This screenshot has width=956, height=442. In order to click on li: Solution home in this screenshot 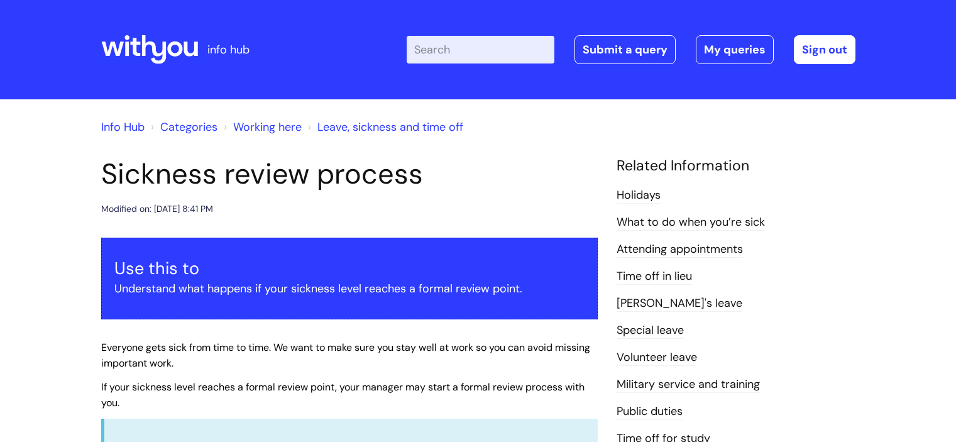, I will do `click(182, 127)`.